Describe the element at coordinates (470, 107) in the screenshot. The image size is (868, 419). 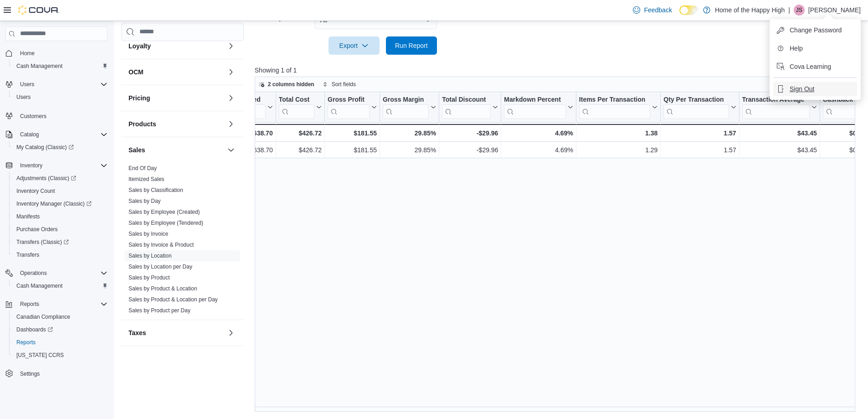
I see `button: Total Discount` at that location.